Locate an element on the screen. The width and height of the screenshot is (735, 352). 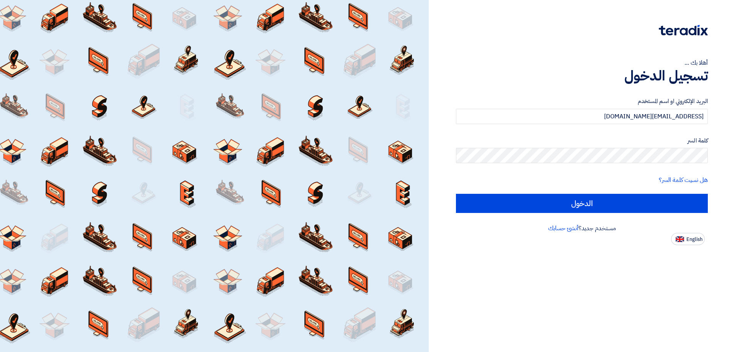
div: مستخدم جديد؟ is located at coordinates (581, 228).